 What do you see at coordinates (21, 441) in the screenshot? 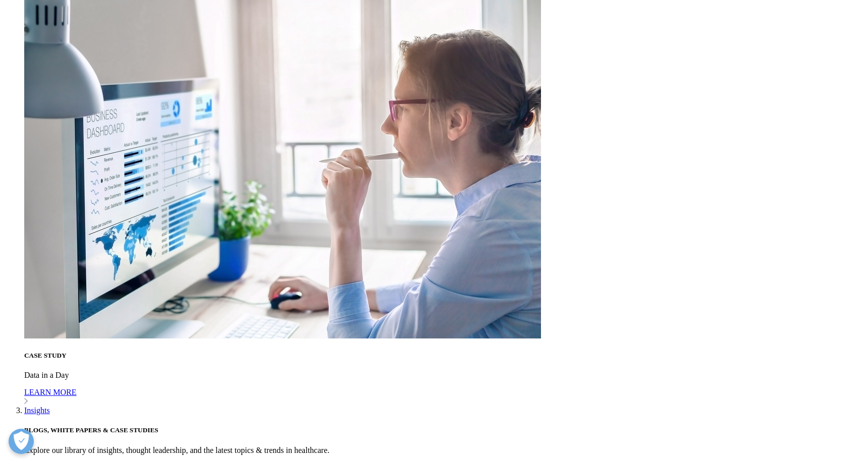
I see `button: Open Preferences` at bounding box center [21, 441].